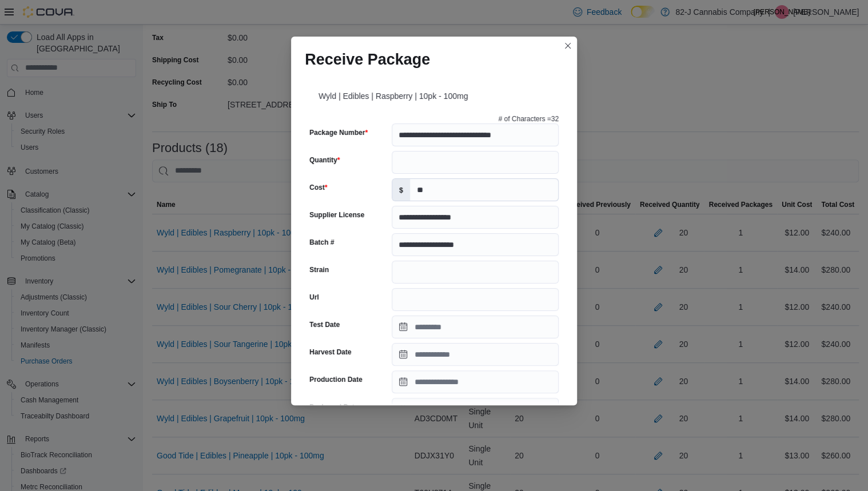 The height and width of the screenshot is (491, 868). Describe the element at coordinates (367, 60) in the screenshot. I see `h1: Receive Package` at that location.